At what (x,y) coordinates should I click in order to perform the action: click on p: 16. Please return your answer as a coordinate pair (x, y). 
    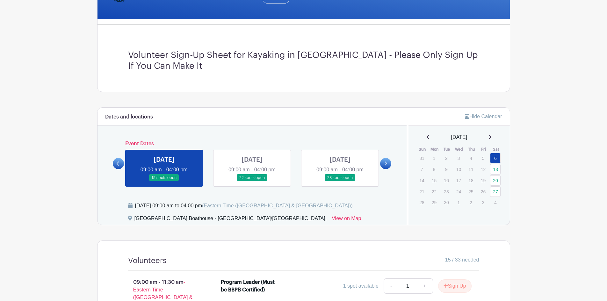
    Looking at the image, I should click on (446, 180).